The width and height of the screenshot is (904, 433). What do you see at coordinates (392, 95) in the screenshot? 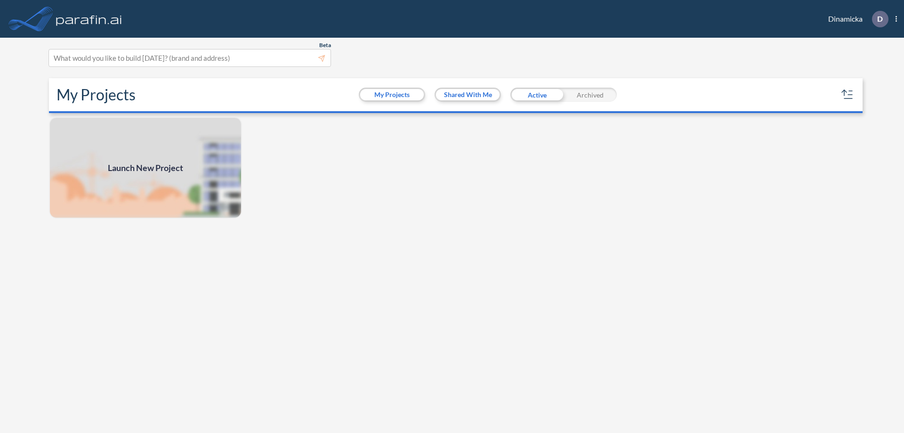
I see `button: My Projects` at bounding box center [392, 95].